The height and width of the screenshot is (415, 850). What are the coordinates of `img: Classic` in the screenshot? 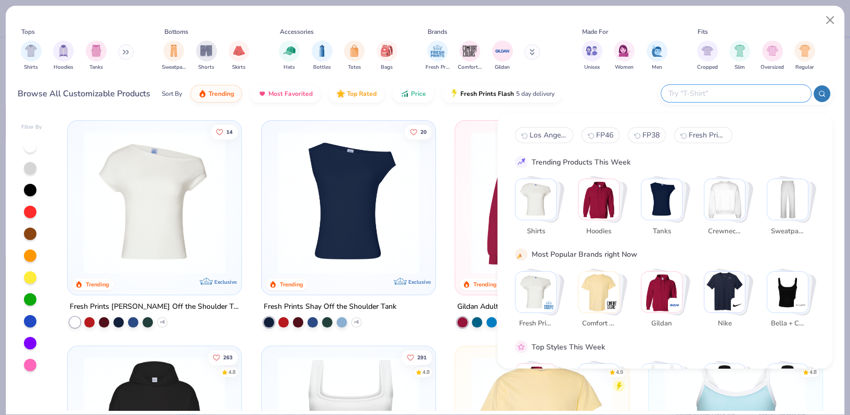 It's located at (536, 384).